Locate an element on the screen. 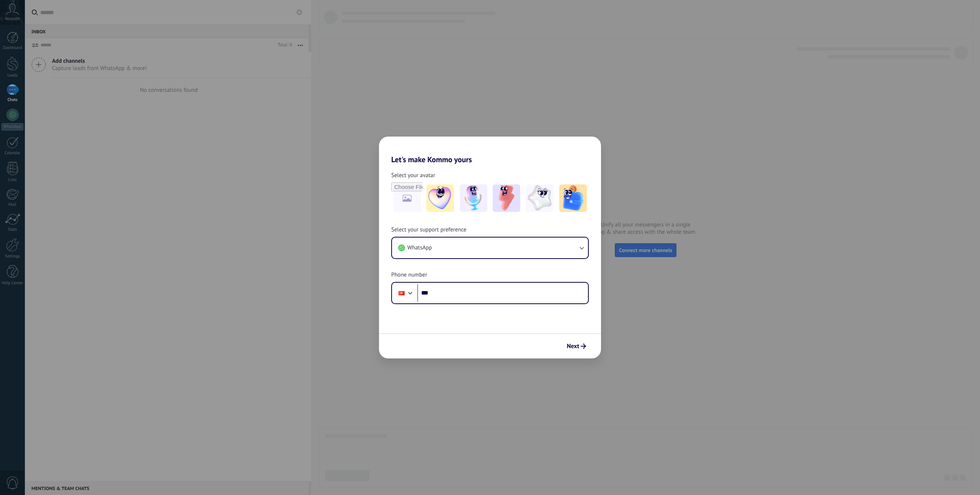 The width and height of the screenshot is (980, 495). span: Phone number is located at coordinates (410, 275).